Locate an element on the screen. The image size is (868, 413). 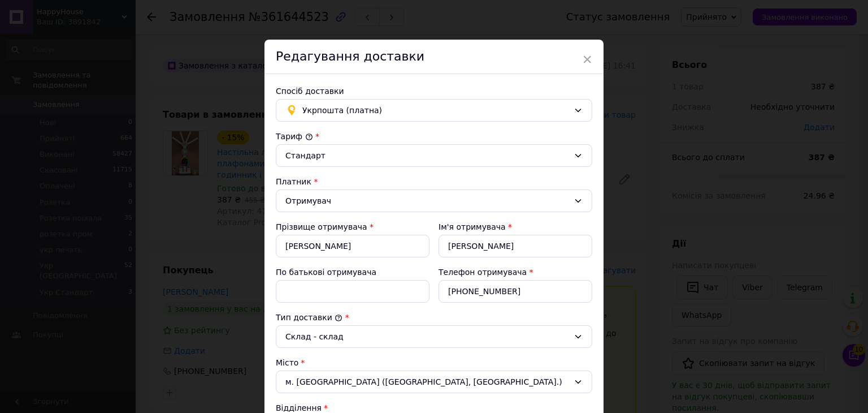
div: Платник is located at coordinates (434, 181).